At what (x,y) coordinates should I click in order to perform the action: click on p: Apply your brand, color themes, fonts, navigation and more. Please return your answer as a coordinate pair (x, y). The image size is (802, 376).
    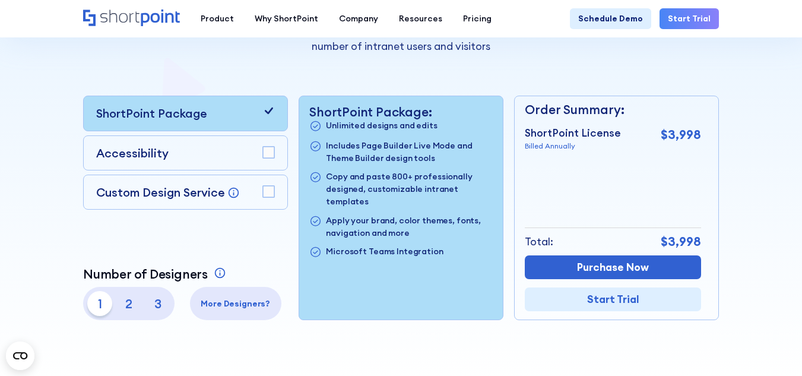
    Looking at the image, I should click on (409, 227).